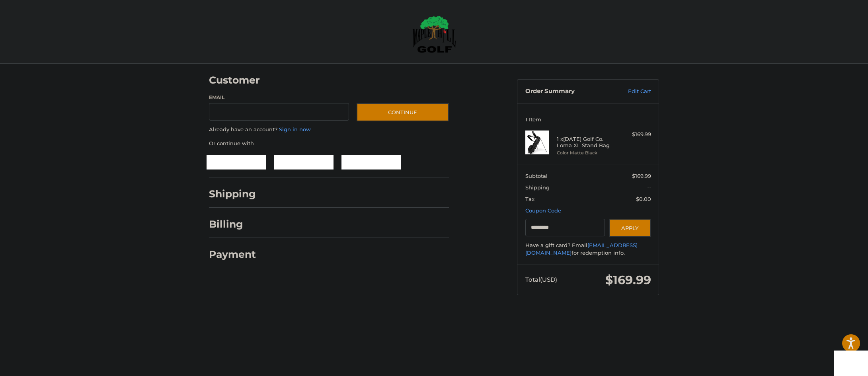  Describe the element at coordinates (232, 224) in the screenshot. I see `h2: Billing` at that location.